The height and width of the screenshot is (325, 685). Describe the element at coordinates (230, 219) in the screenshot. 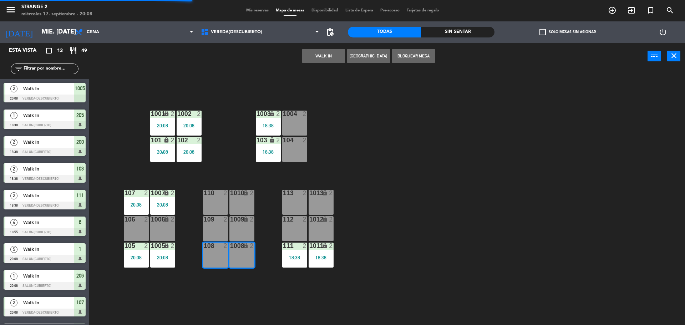

I see `div: 1009` at that location.